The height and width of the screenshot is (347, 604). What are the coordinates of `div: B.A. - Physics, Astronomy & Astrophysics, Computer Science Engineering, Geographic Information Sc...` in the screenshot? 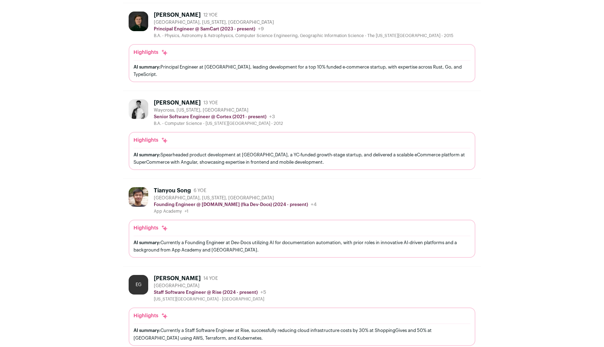 It's located at (303, 36).